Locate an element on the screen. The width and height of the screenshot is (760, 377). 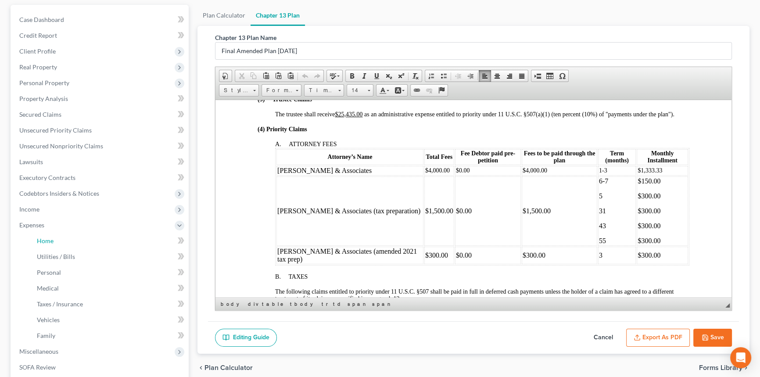
a: Anchor is located at coordinates (442, 90).